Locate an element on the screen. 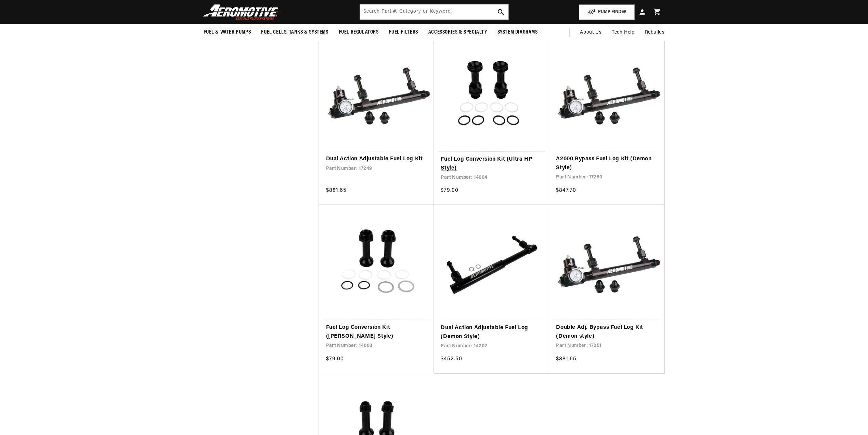 The height and width of the screenshot is (435, 868). summary: Accessories & Specialty is located at coordinates (458, 32).